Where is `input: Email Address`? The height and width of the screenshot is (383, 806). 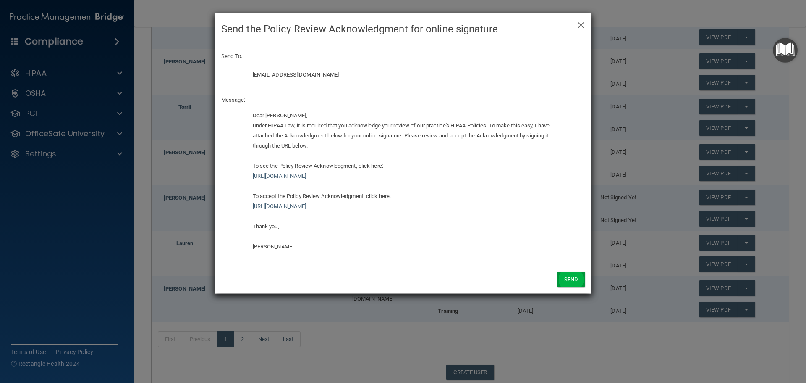 input: Email Address is located at coordinates (403, 74).